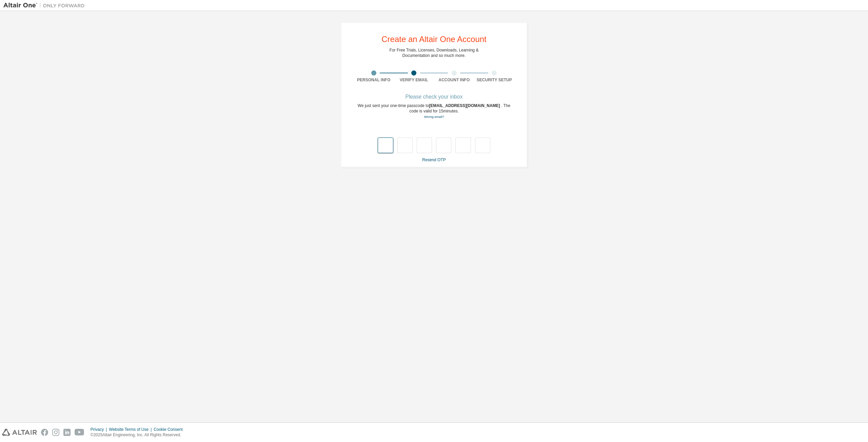  I want to click on img: youtube.svg, so click(79, 432).